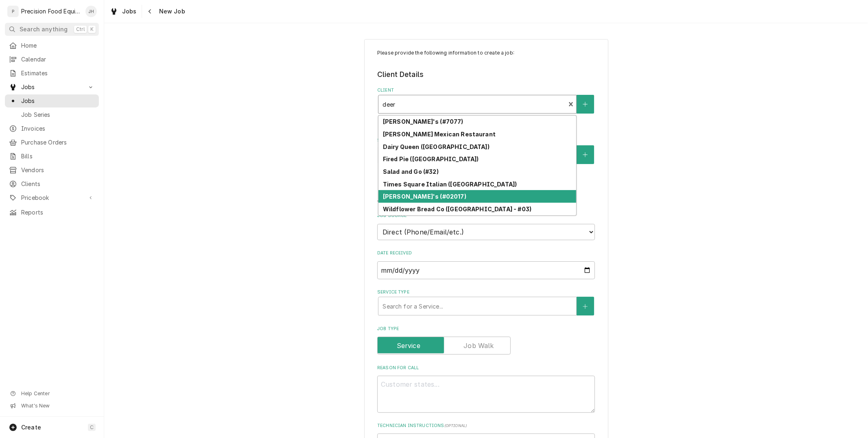 The width and height of the screenshot is (868, 438). Describe the element at coordinates (52, 212) in the screenshot. I see `a: Reports` at that location.